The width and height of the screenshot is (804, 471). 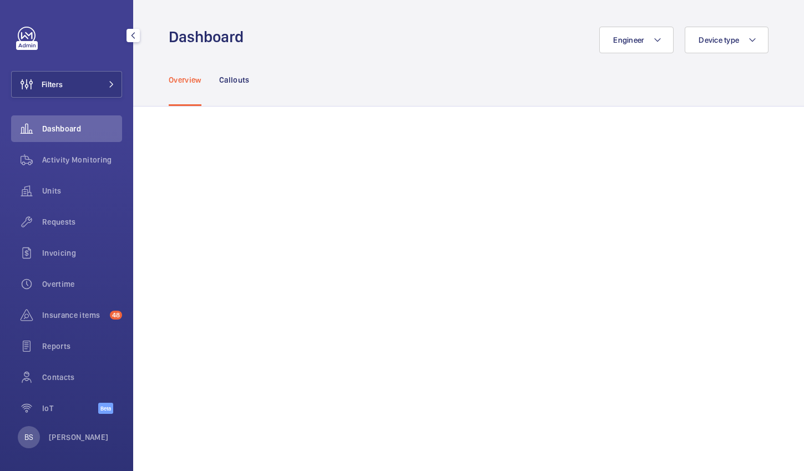 I want to click on span: 48, so click(x=116, y=315).